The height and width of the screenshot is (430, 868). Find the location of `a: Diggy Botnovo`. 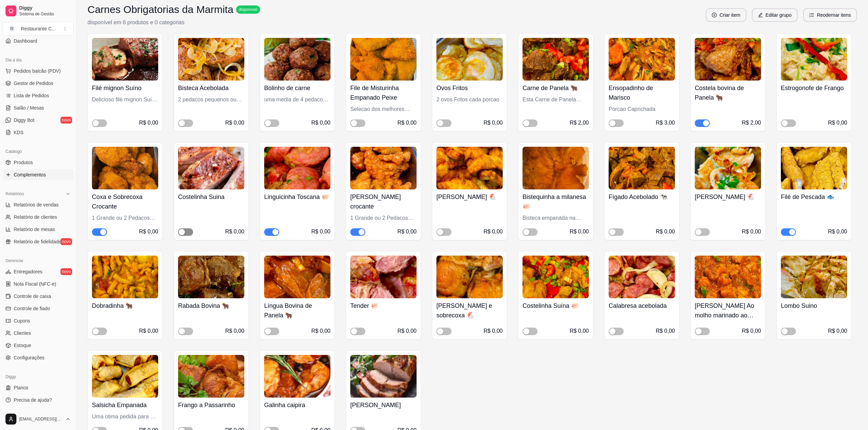

a: Diggy Botnovo is located at coordinates (38, 120).